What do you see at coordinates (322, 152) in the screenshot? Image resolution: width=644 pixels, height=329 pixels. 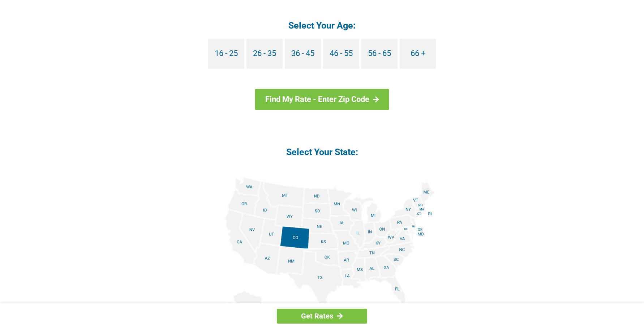 I see `h4: Select Your State:` at bounding box center [322, 152].